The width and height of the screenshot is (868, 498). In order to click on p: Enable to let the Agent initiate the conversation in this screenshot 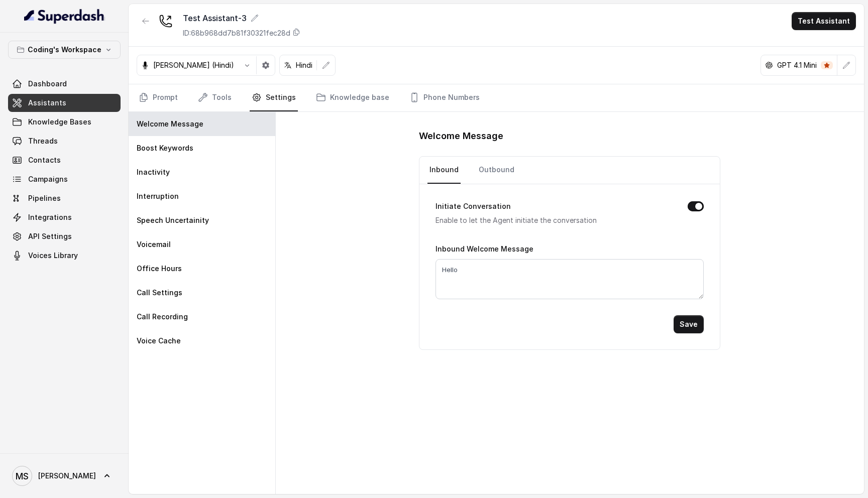, I will do `click(553, 220)`.